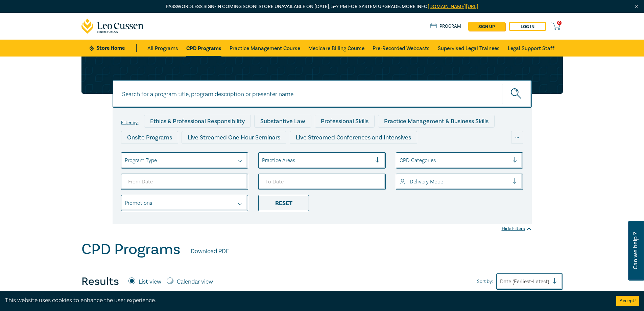 This screenshot has width=644, height=311. What do you see at coordinates (174, 154) in the screenshot?
I see `div: Live Streamed Practical Workshops` at bounding box center [174, 154].